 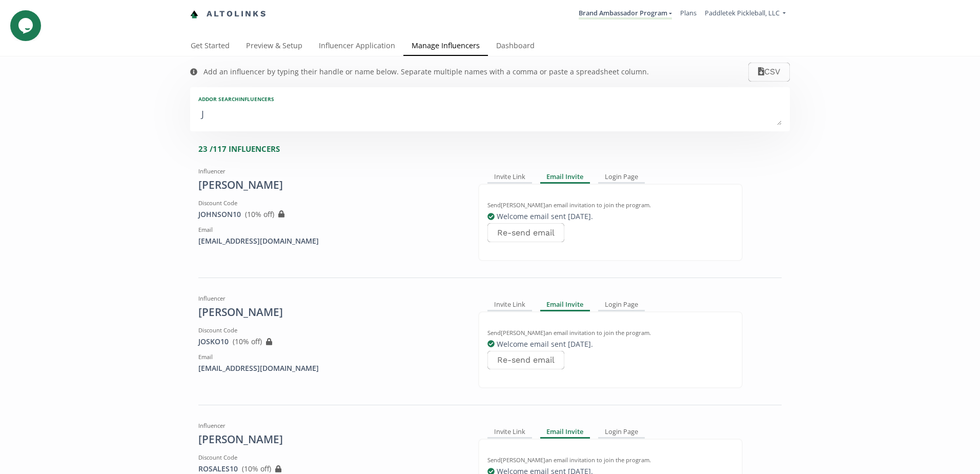 What do you see at coordinates (494, 149) in the screenshot?
I see `div: 23 / 117 INFLUENCERS` at bounding box center [494, 149].